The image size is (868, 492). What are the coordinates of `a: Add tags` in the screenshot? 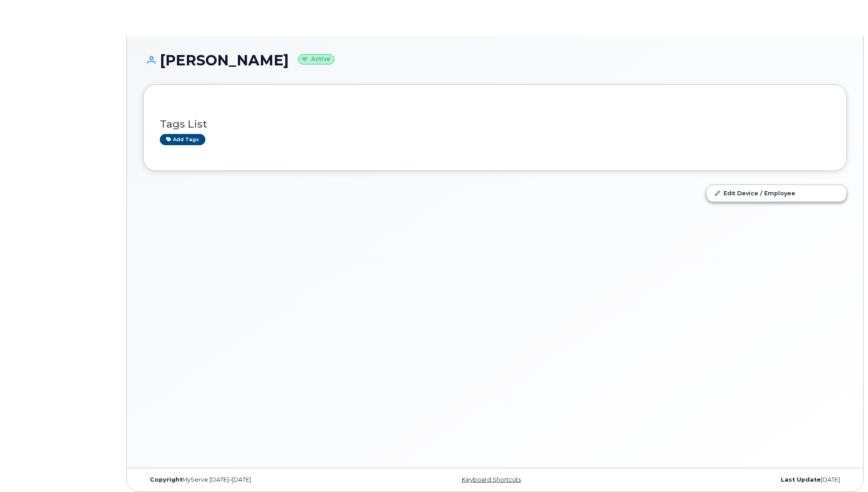 It's located at (182, 139).